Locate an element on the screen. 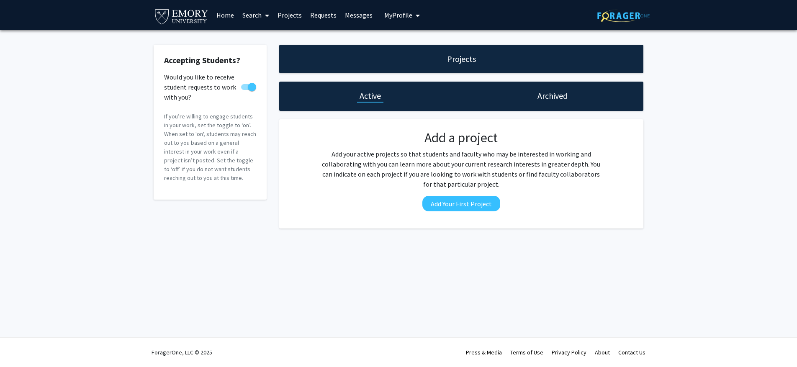 Image resolution: width=797 pixels, height=367 pixels. h2: Accepting Students? is located at coordinates (210, 60).